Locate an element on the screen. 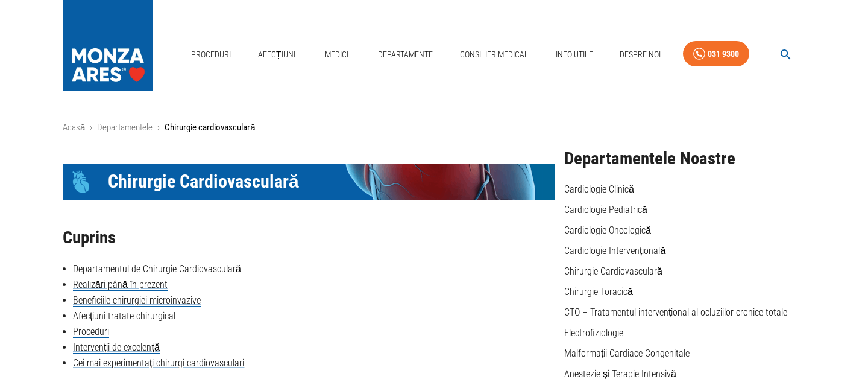 The width and height of the screenshot is (868, 382). span: Chirurgie Cardiovasculară is located at coordinates (203, 182).